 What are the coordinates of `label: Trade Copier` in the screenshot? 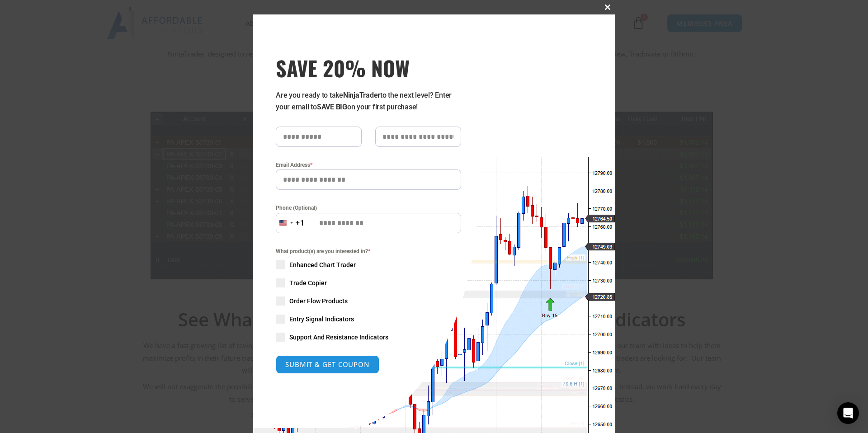 It's located at (368, 283).